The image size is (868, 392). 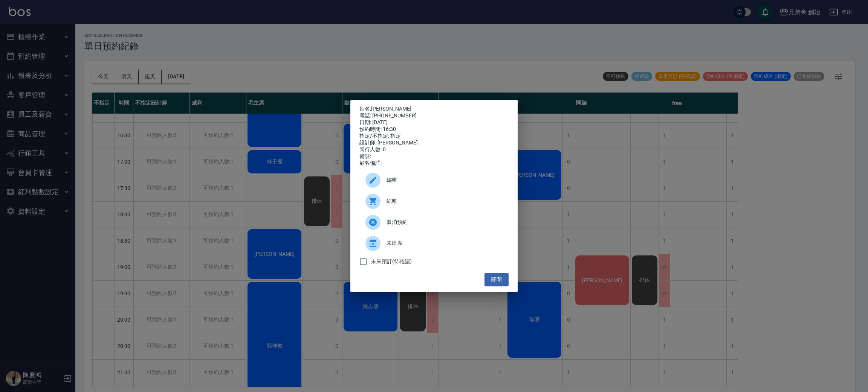 What do you see at coordinates (434, 130) in the screenshot?
I see `div: 預約時間: 16:30` at bounding box center [434, 130].